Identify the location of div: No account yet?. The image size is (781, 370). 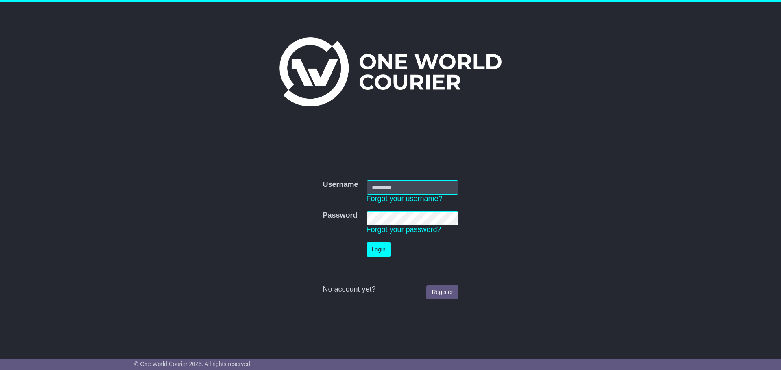
(390, 290).